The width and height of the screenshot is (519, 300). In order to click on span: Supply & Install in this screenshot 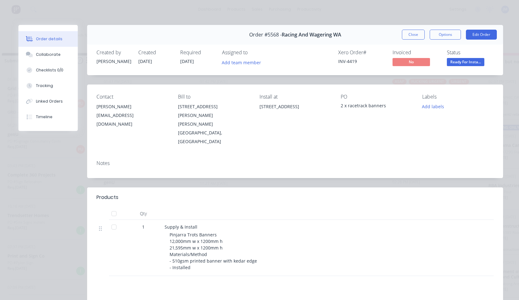, I will do `click(181, 227)`.